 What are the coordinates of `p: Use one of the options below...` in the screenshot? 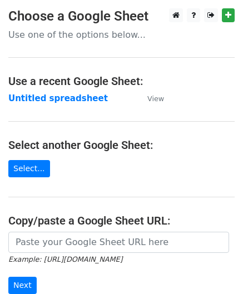 It's located at (121, 34).